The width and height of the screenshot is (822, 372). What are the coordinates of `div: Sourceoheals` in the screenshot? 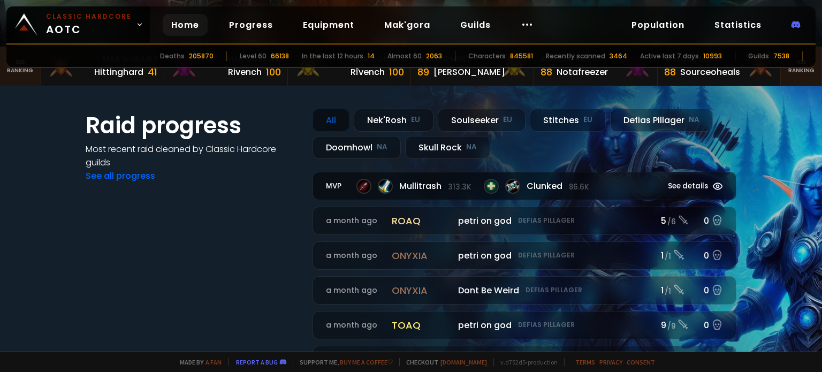 It's located at (710, 72).